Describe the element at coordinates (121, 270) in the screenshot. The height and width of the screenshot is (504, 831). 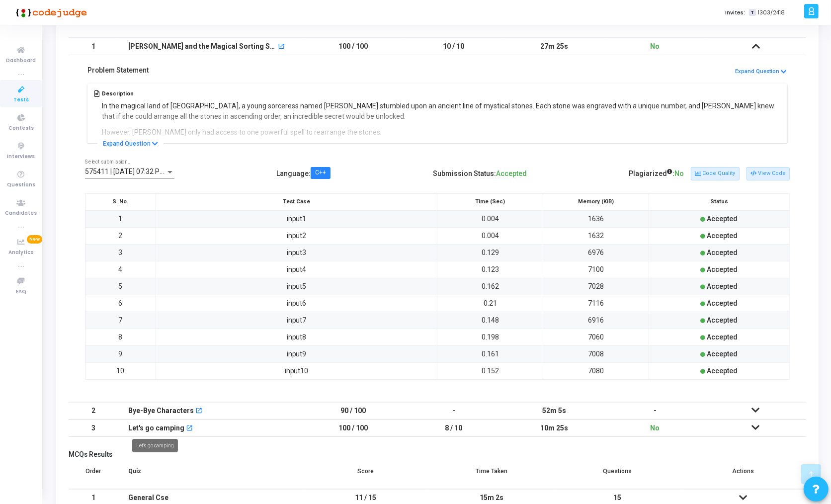
I see `td: 4` at that location.